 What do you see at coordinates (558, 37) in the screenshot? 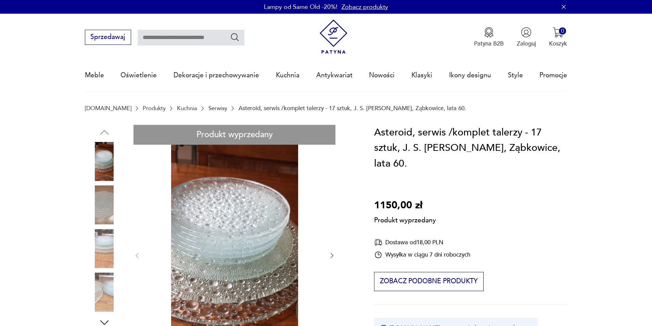
I see `button: 0Koszyk` at bounding box center [558, 37].